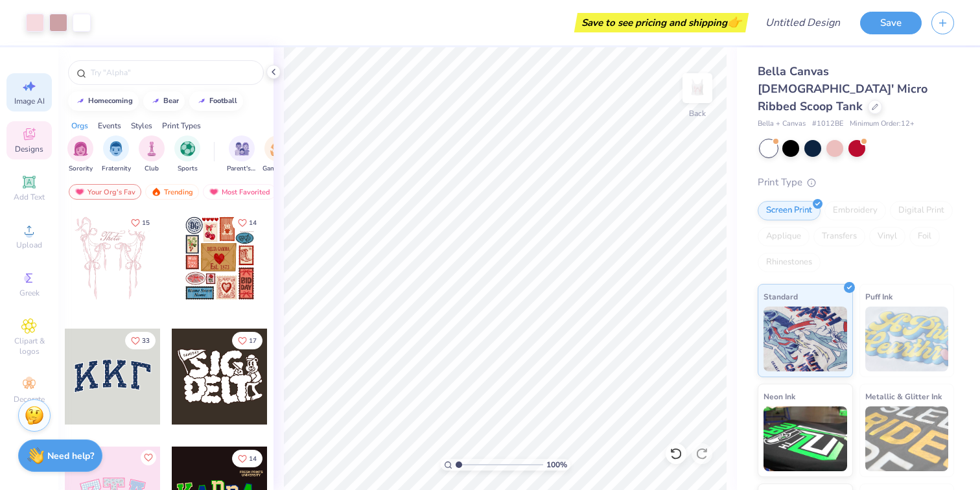  What do you see at coordinates (557, 464) in the screenshot?
I see `span: 100 %` at bounding box center [557, 464].